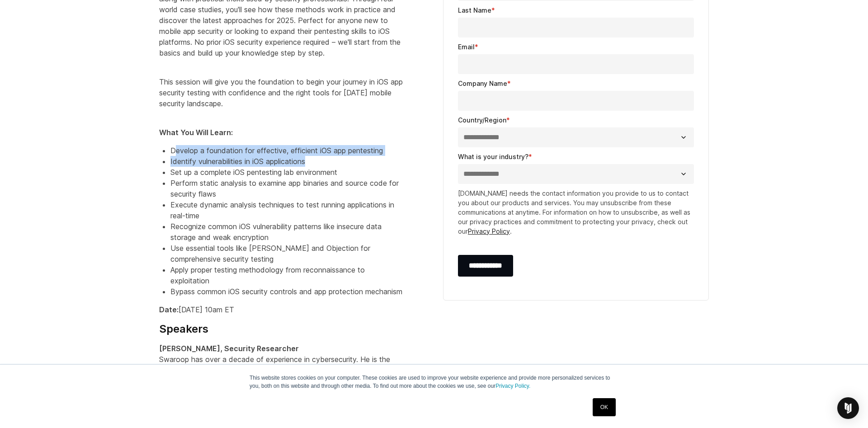 The width and height of the screenshot is (868, 428). I want to click on div: Open Intercom Messenger, so click(848, 409).